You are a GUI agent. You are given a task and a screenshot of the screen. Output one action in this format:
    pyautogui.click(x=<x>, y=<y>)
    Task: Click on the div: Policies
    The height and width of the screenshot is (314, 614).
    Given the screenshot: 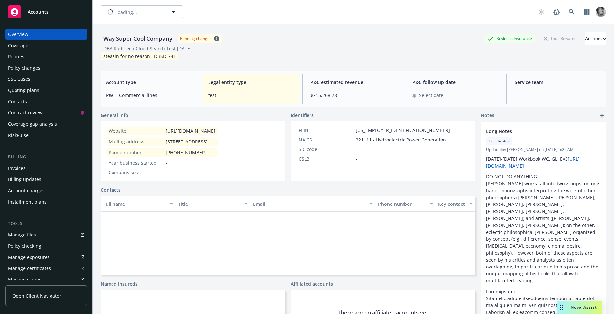 What is the action you would take?
    pyautogui.click(x=16, y=57)
    